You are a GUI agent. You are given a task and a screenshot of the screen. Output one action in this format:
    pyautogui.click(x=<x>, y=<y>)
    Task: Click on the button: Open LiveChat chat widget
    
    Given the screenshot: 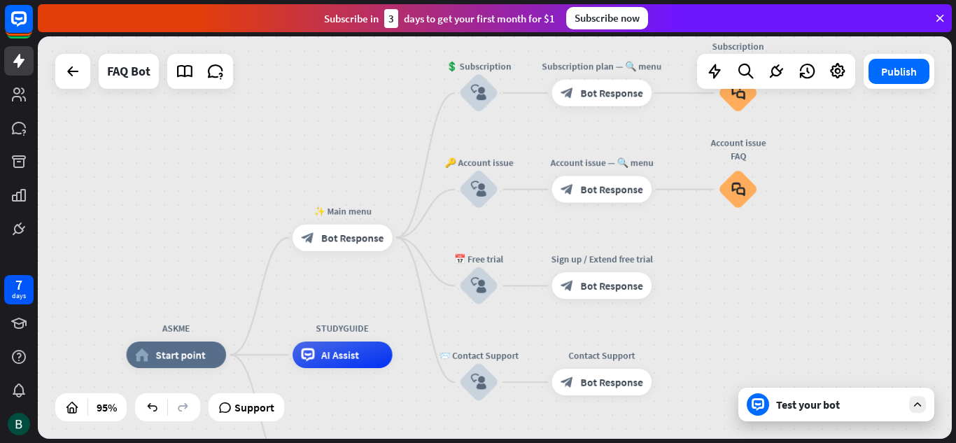 What is the action you would take?
    pyautogui.click(x=32, y=27)
    